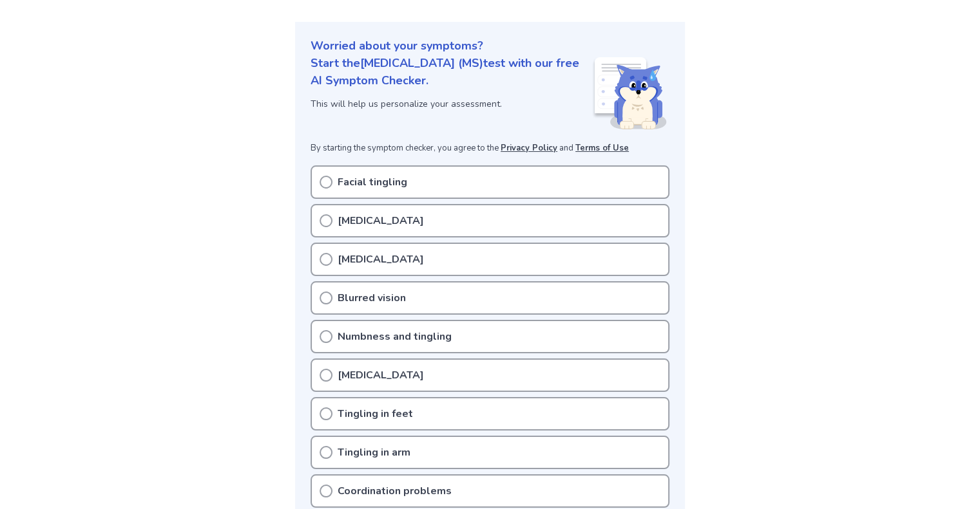  Describe the element at coordinates (372, 298) in the screenshot. I see `p: Blurred vision` at that location.